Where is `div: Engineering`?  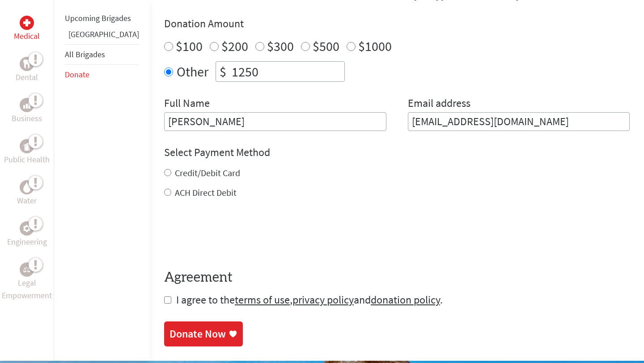
div: Engineering is located at coordinates (27, 229).